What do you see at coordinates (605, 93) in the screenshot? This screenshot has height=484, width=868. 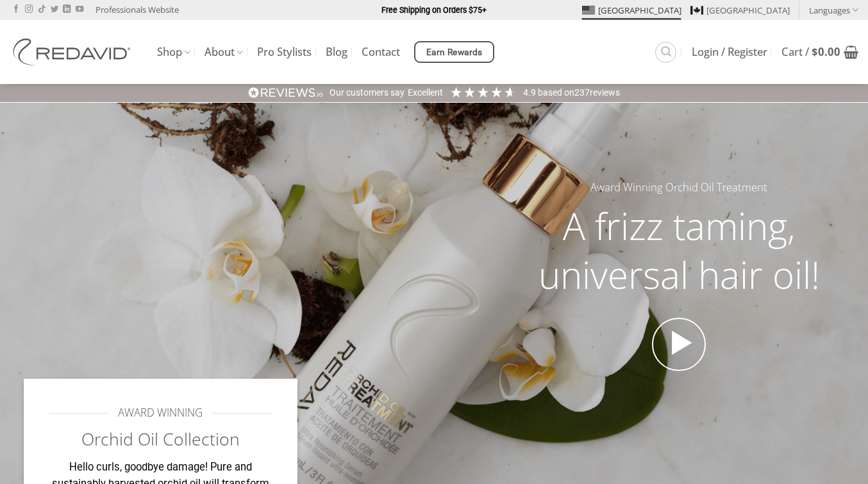 I see `span: reviews` at bounding box center [605, 93].